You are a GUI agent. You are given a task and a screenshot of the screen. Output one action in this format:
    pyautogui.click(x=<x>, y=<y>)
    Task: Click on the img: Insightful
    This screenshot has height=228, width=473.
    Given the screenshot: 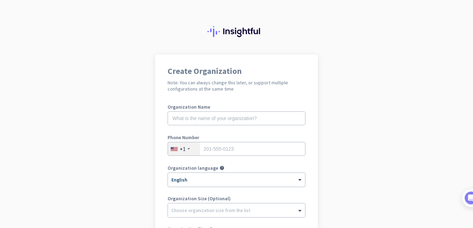 What is the action you would take?
    pyautogui.click(x=237, y=32)
    